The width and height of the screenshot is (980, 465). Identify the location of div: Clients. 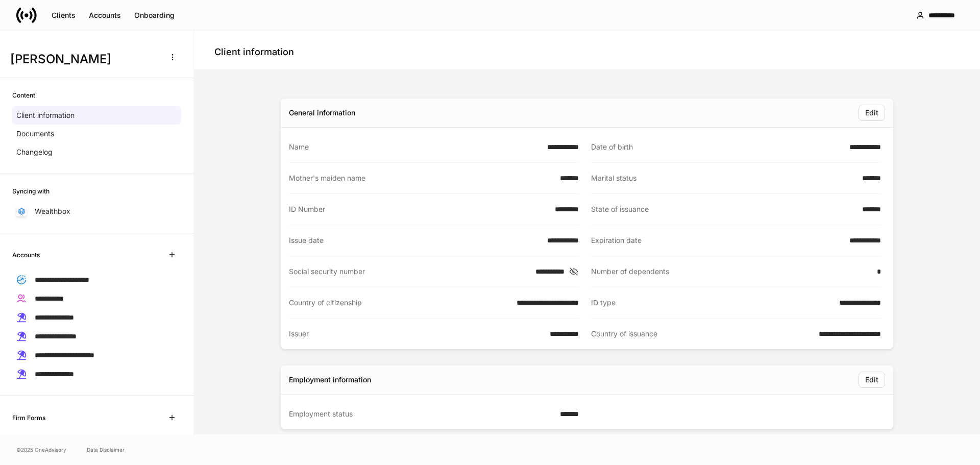
(63, 15).